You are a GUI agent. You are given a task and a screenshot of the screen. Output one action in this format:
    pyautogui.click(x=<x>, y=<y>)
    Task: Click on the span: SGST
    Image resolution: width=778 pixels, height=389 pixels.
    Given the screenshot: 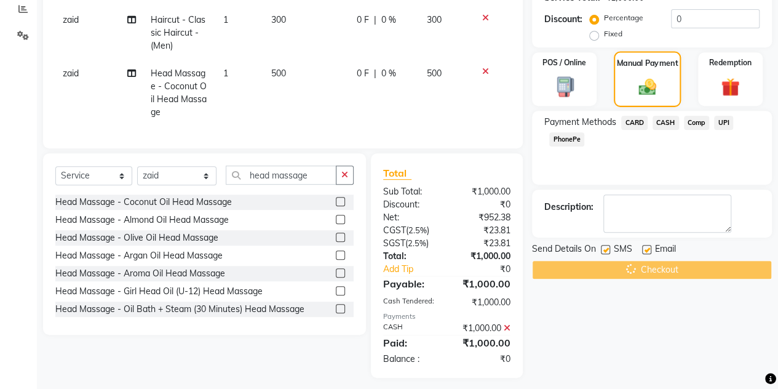 What is the action you would take?
    pyautogui.click(x=394, y=243)
    